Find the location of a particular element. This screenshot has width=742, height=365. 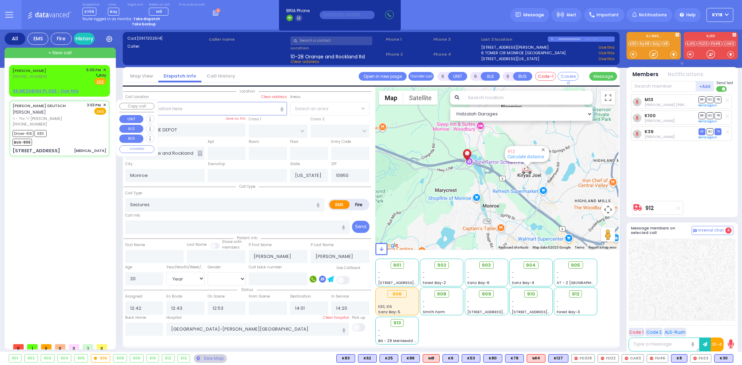

label: P First Name is located at coordinates (260, 245).